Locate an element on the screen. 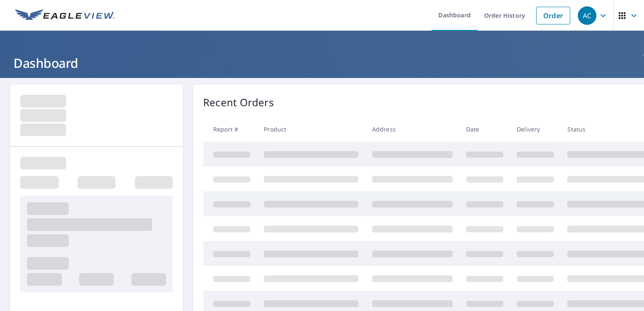 The image size is (644, 311). div: AC is located at coordinates (587, 16).